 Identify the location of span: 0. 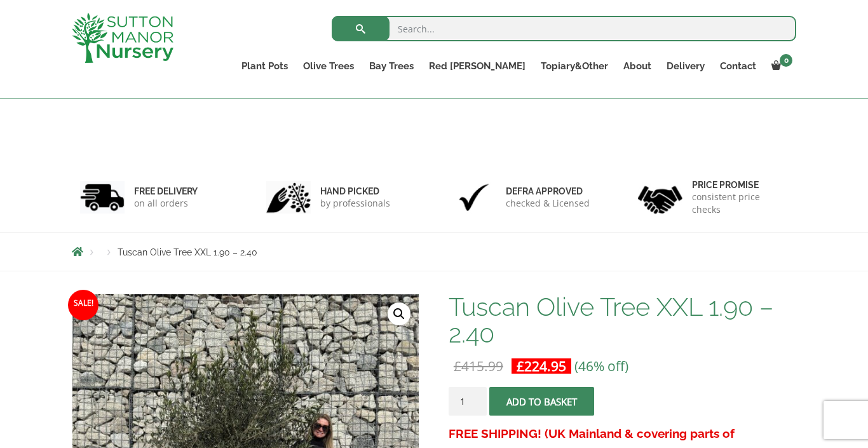
(786, 60).